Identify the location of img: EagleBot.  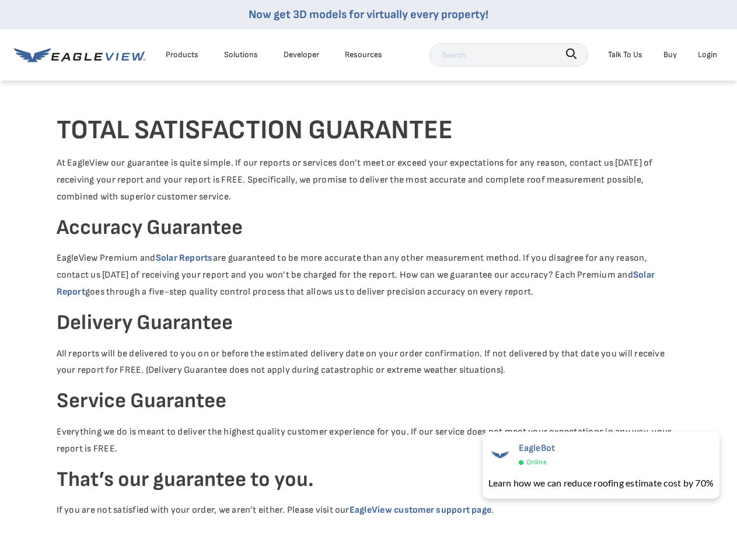
(500, 454).